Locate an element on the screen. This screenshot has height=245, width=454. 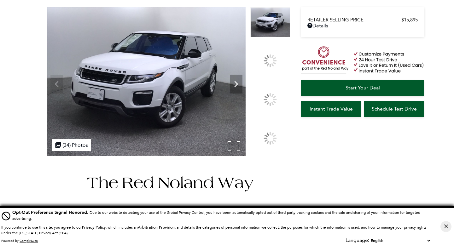
a: Start Your Deal is located at coordinates (363, 88).